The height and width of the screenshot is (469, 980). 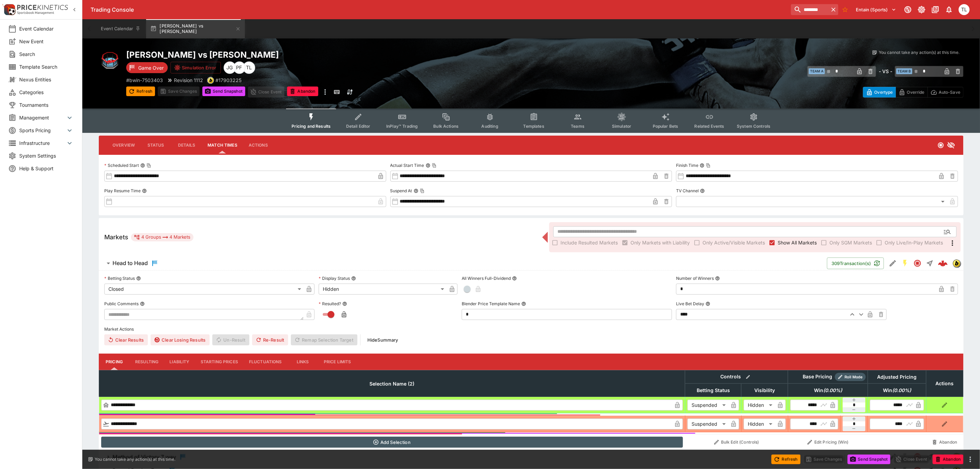 I want to click on img: Sportsbook Management, so click(x=36, y=13).